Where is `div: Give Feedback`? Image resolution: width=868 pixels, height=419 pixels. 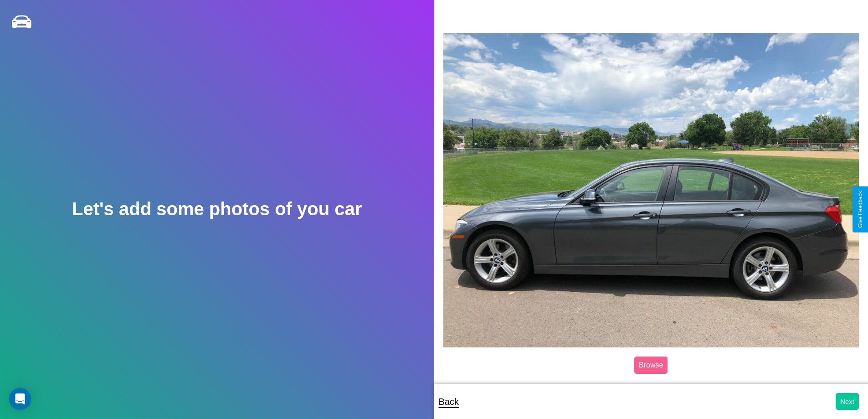
div: Give Feedback is located at coordinates (860, 210).